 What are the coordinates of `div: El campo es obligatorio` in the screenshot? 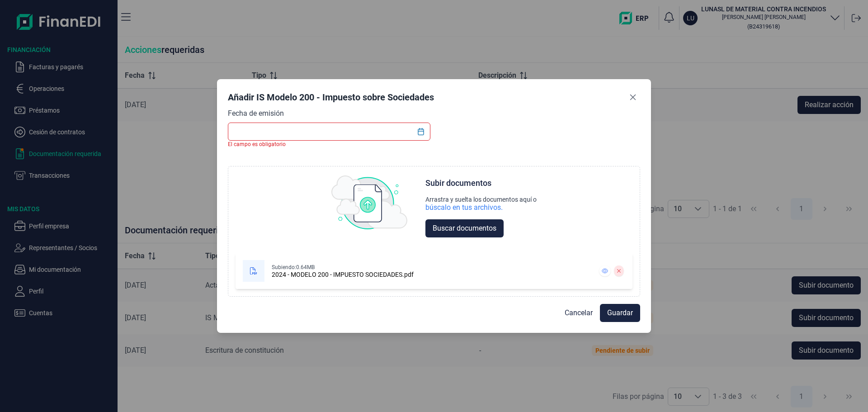 It's located at (330, 144).